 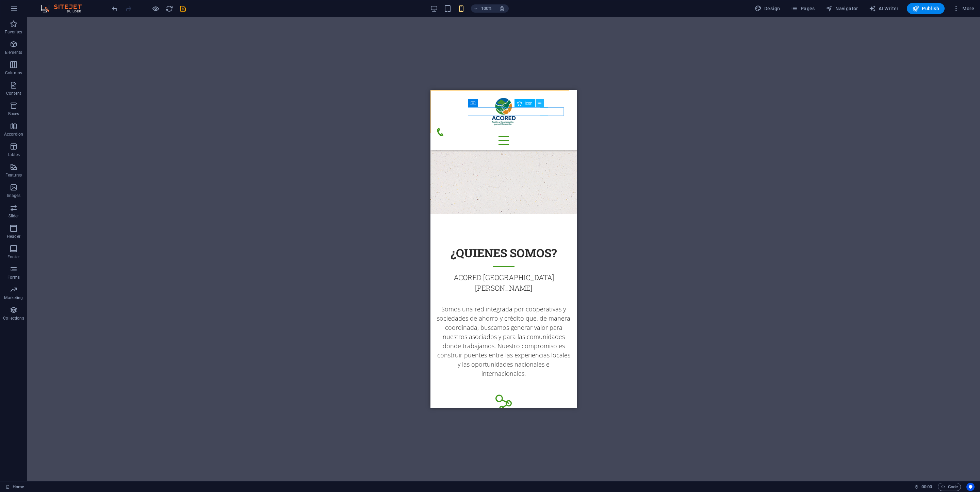 I want to click on button: undo, so click(x=115, y=9).